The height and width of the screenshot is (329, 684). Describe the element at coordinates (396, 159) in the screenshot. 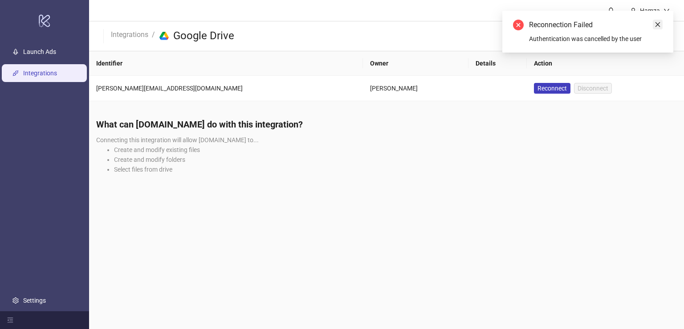

I see `li: Create and modify folders` at that location.